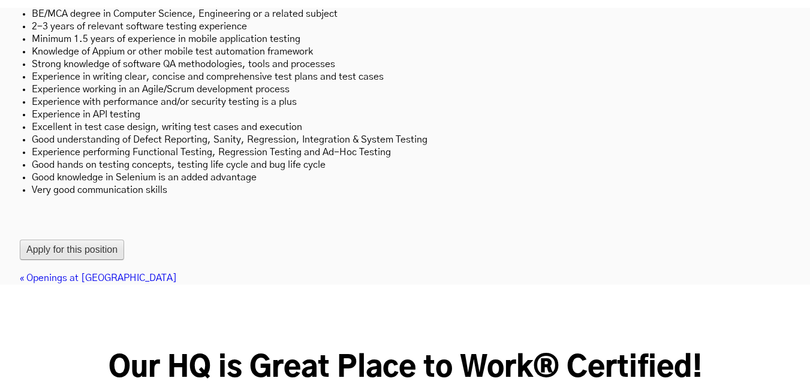 This screenshot has width=810, height=384. I want to click on li: Good understanding of Defect Reporting, Sanity, Regression, Integration & System Testing, so click(405, 140).